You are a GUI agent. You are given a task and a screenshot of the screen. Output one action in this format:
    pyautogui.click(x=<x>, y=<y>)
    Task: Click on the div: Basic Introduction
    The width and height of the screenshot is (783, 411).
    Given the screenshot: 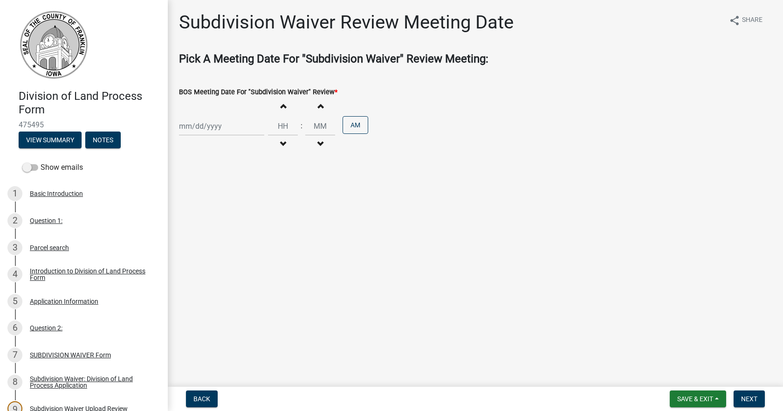 What is the action you would take?
    pyautogui.click(x=56, y=193)
    